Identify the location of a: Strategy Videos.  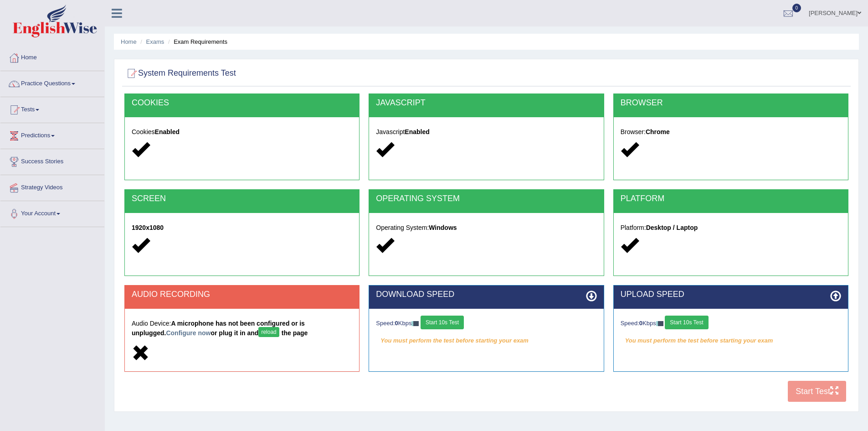
(52, 186).